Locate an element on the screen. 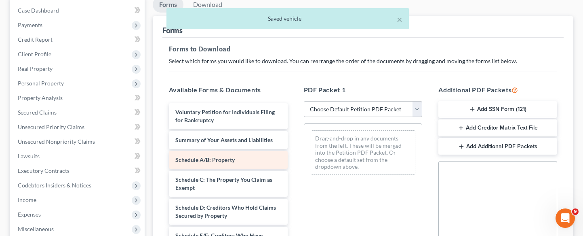 This screenshot has width=583, height=236. a: Unsecured Priority Claims is located at coordinates (78, 127).